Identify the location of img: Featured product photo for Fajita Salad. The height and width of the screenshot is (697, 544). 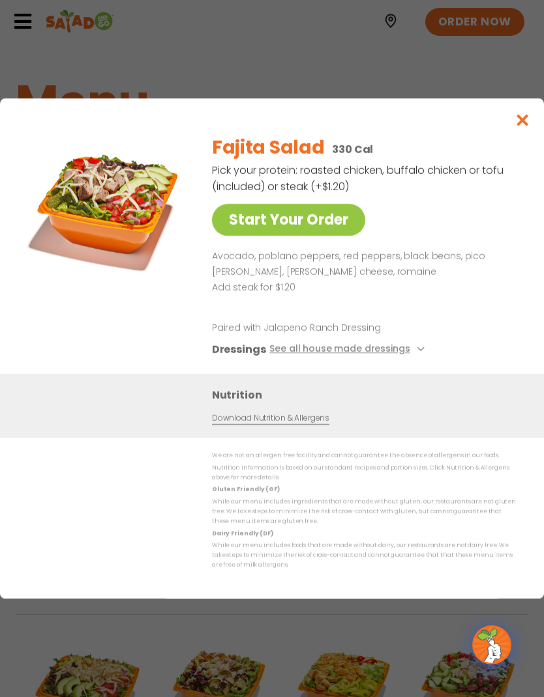
(107, 205).